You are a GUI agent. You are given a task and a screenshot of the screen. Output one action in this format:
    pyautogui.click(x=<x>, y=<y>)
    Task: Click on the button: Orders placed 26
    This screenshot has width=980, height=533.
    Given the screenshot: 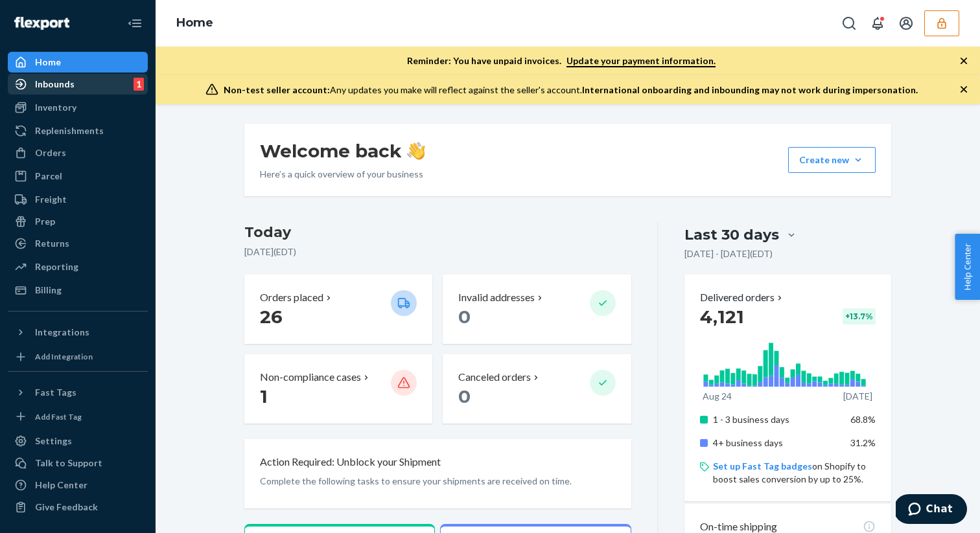 What is the action you would take?
    pyautogui.click(x=339, y=309)
    